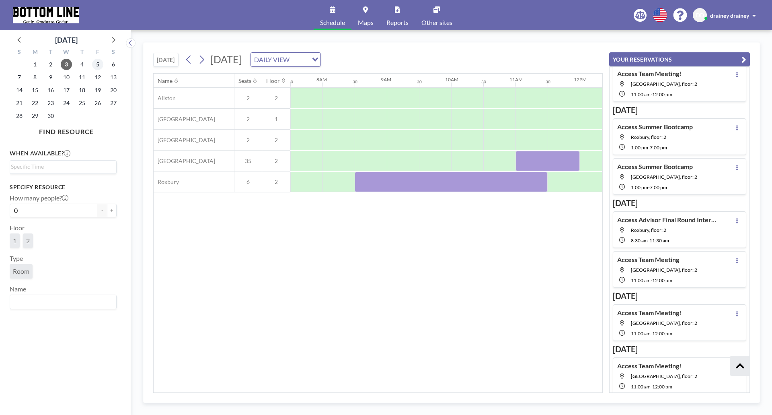 The width and height of the screenshot is (772, 415). What do you see at coordinates (98, 103) in the screenshot?
I see `span: Friday, September 26, 2025` at bounding box center [98, 103].